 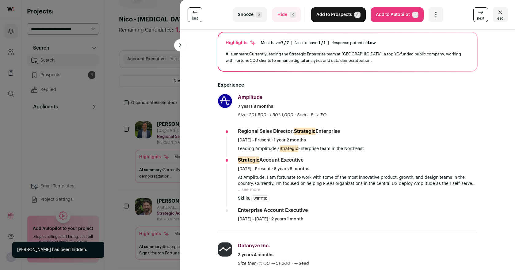 What do you see at coordinates (273, 210) in the screenshot?
I see `div: Enterprise Account Executive` at bounding box center [273, 210].